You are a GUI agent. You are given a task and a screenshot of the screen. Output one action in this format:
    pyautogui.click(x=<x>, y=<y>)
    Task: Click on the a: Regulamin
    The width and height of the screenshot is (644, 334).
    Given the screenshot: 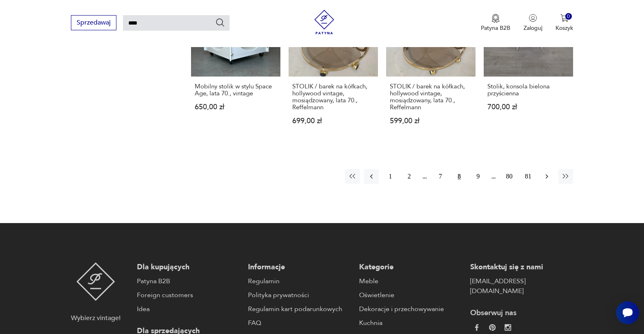 What is the action you would take?
    pyautogui.click(x=299, y=281)
    